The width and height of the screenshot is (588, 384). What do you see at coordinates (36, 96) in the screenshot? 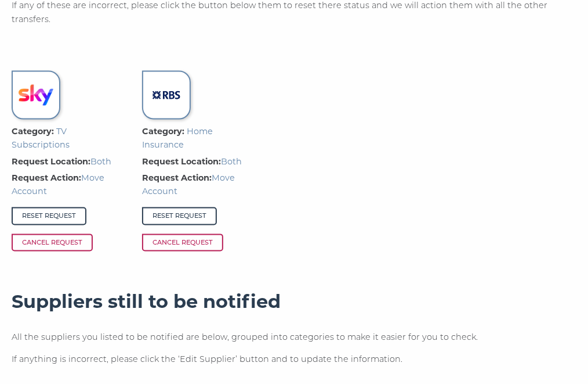
I see `img: Sky` at bounding box center [36, 96].